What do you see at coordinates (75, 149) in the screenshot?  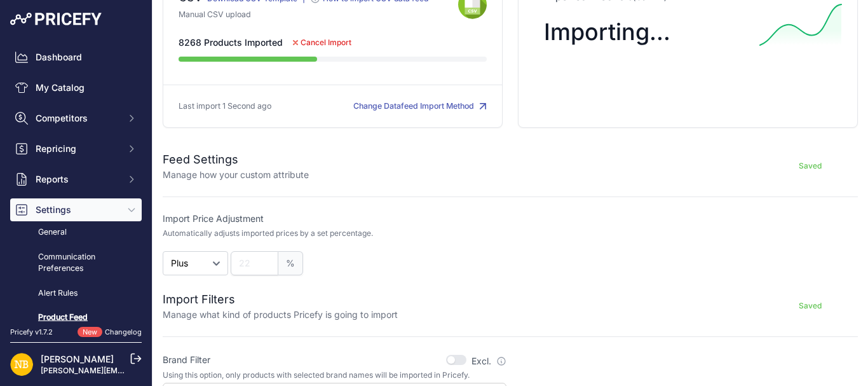 I see `button: Repricing` at bounding box center [75, 149].